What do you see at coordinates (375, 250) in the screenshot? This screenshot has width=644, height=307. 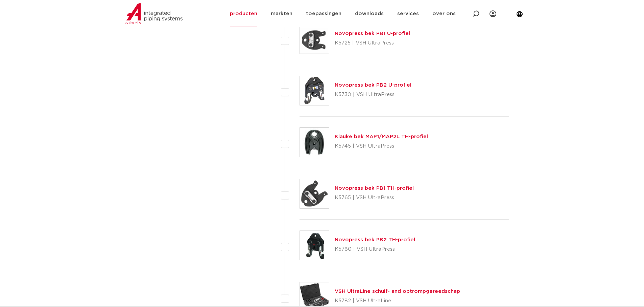 I see `p: K5780 | VSH UltraPress` at bounding box center [375, 250].